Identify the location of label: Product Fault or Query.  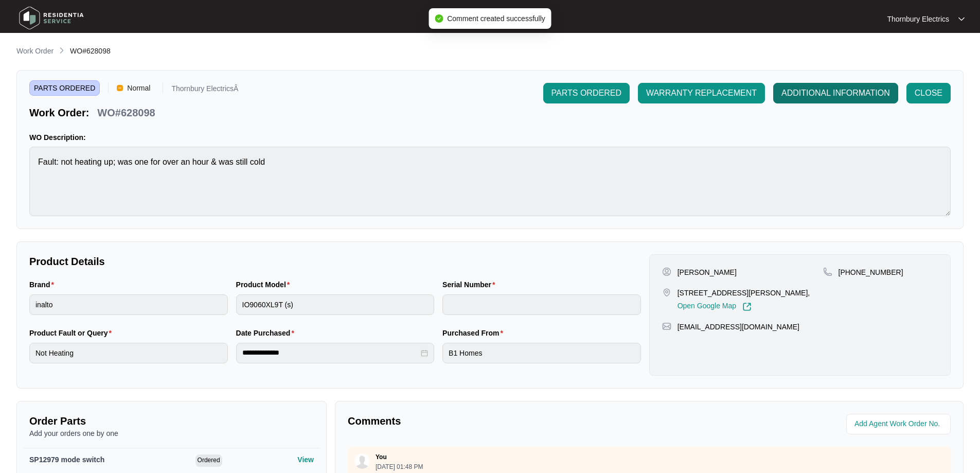
(73, 333).